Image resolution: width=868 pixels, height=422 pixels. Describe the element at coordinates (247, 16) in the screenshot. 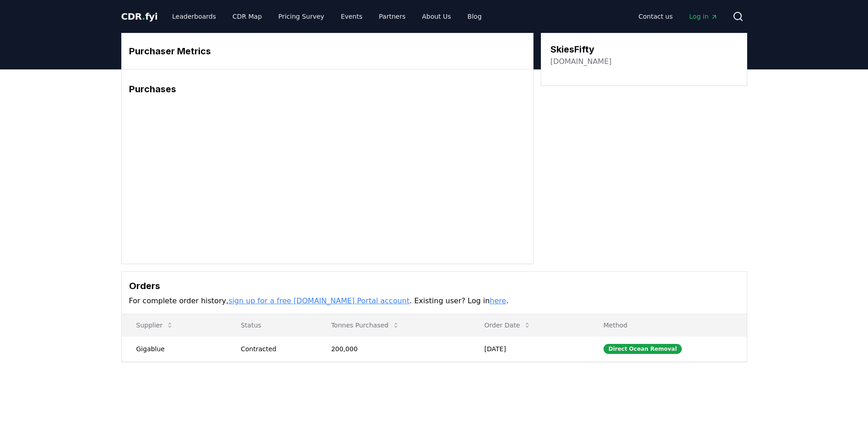

I see `a: CDR Map` at that location.